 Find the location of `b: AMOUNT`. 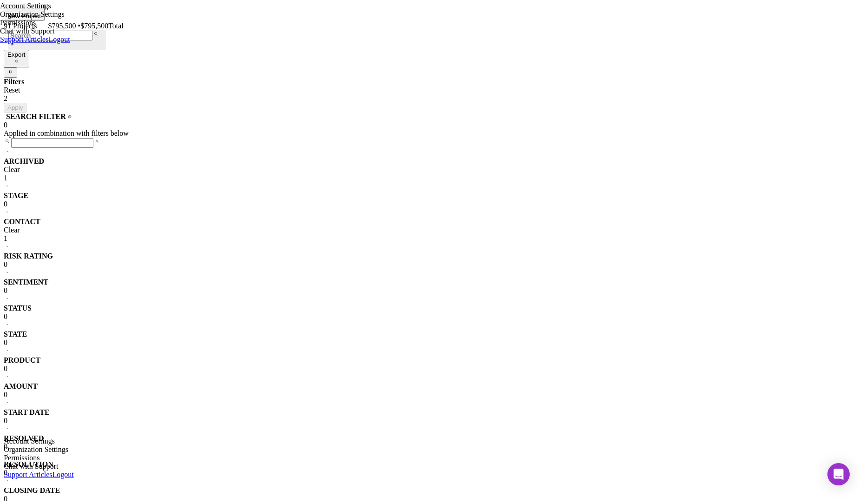

b: AMOUNT is located at coordinates (20, 386).